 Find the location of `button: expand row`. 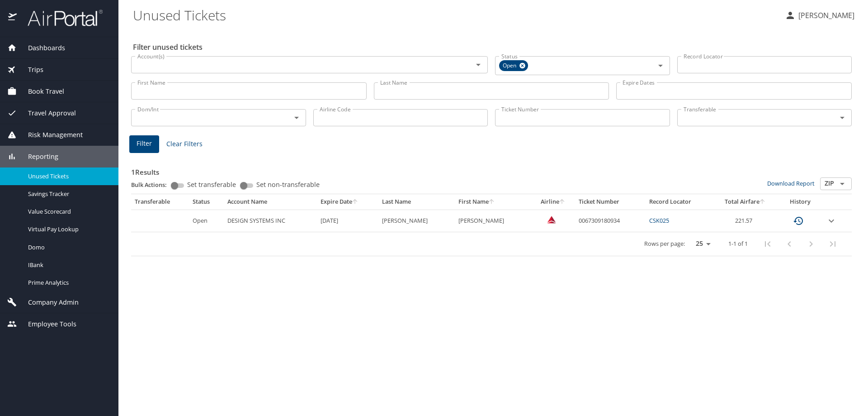

button: expand row is located at coordinates (832, 221).